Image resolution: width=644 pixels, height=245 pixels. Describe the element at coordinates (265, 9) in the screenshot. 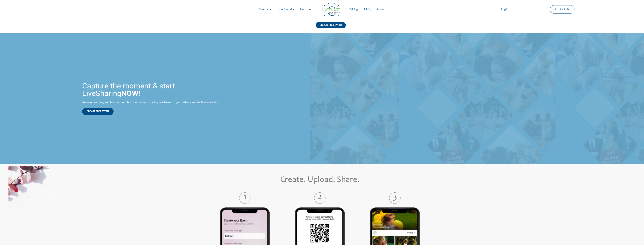

I see `a: Events` at that location.